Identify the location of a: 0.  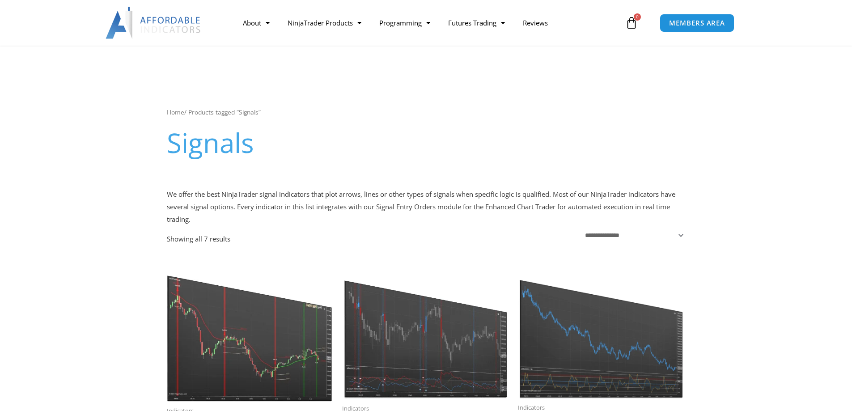
(631, 23).